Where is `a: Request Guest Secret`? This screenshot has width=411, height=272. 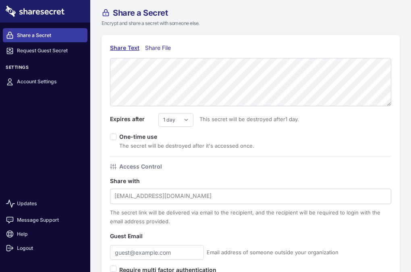 a: Request Guest Secret is located at coordinates (45, 51).